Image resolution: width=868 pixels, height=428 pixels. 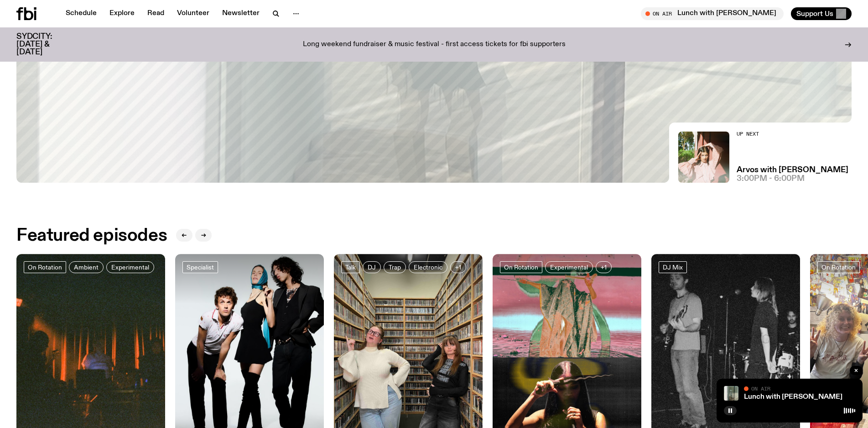 I want to click on a: Ambient, so click(x=86, y=267).